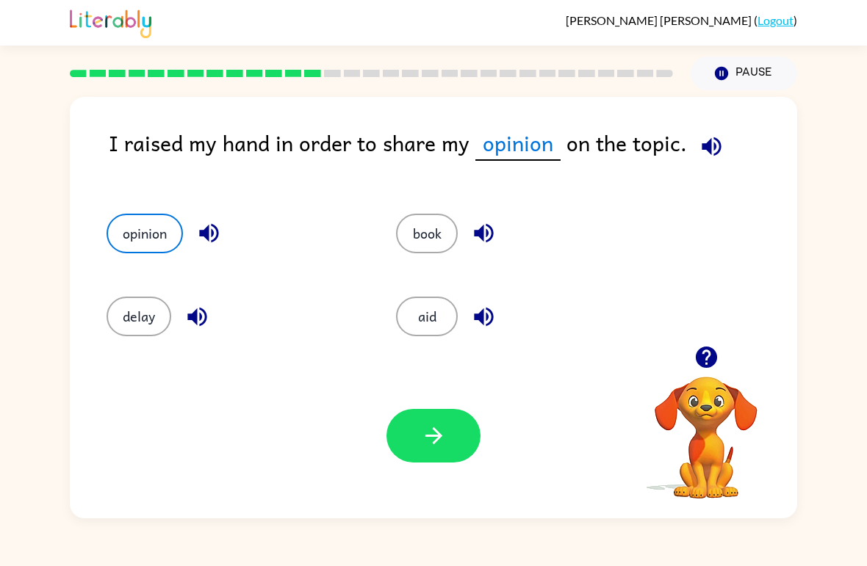 The height and width of the screenshot is (566, 867). Describe the element at coordinates (452, 155) in the screenshot. I see `div: I raised my hand in order to share my on the topic.` at that location.